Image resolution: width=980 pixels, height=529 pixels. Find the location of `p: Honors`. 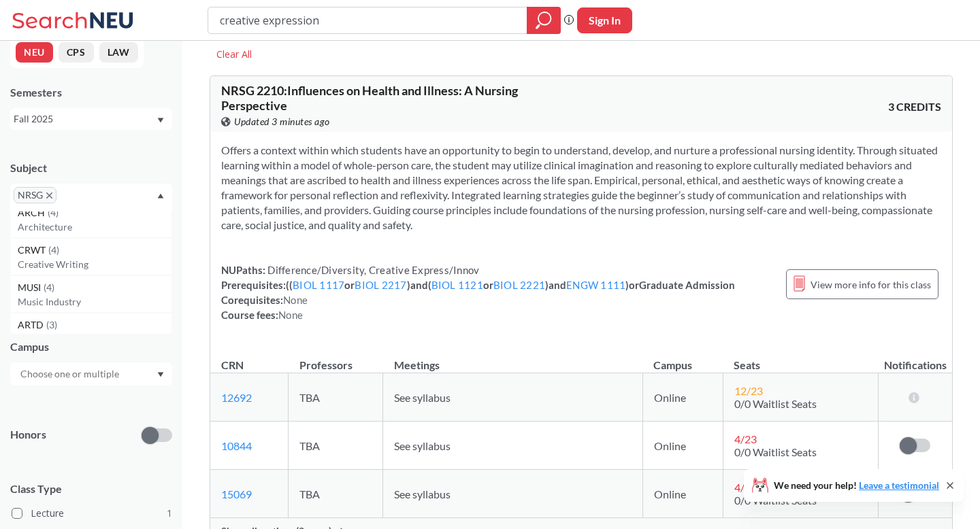

p: Honors is located at coordinates (28, 434).